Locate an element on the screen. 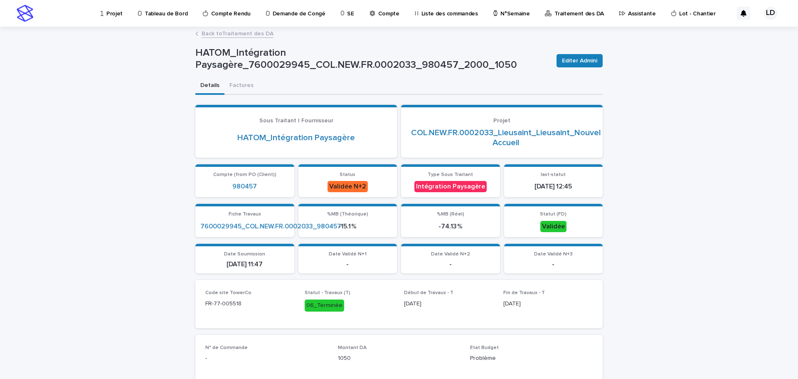 The width and height of the screenshot is (798, 379). span: Sous Traitant | Fournisseur is located at coordinates (296, 121).